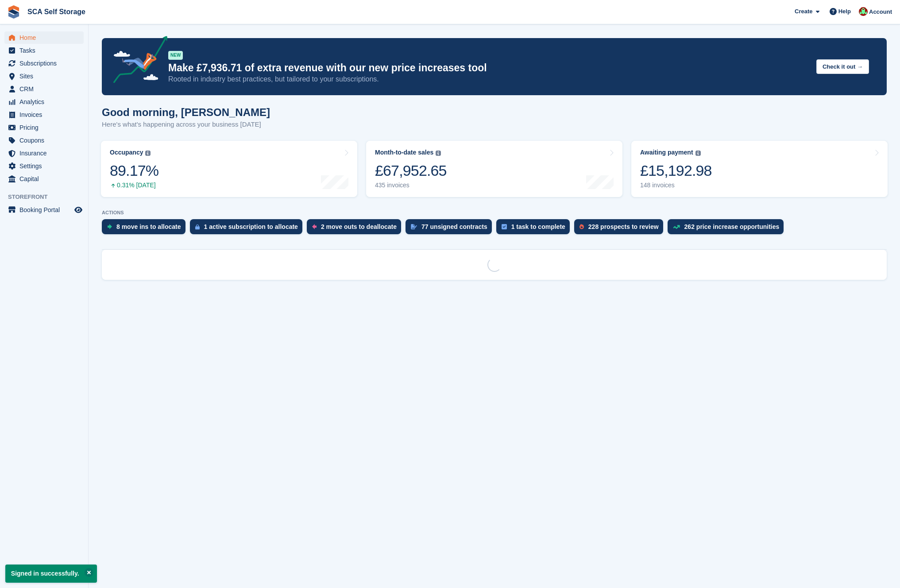  Describe the element at coordinates (46, 179) in the screenshot. I see `span: Capital` at that location.